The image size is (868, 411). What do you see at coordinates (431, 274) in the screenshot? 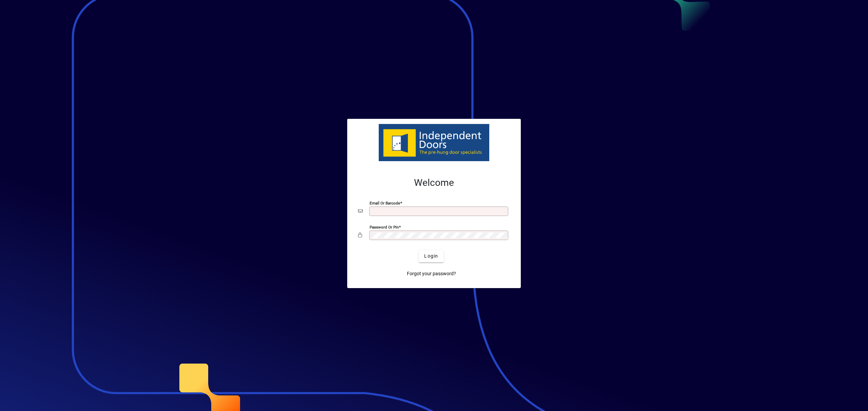
I see `a: Forgot your password?` at bounding box center [431, 274].